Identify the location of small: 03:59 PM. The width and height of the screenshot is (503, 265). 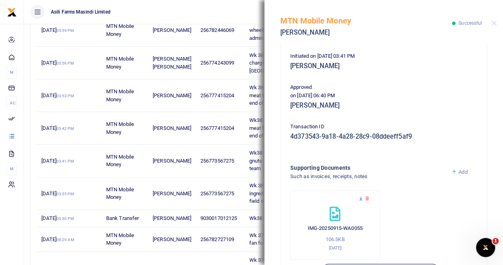
(65, 30).